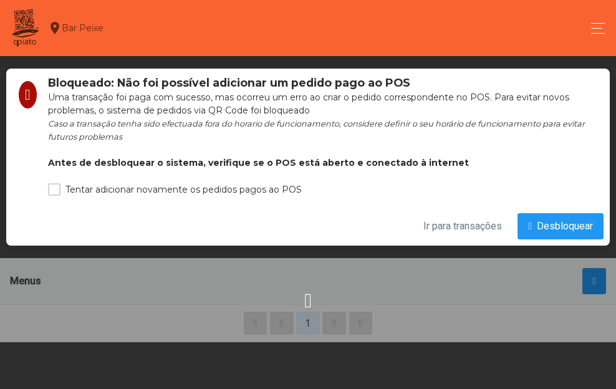  Describe the element at coordinates (462, 226) in the screenshot. I see `span: Ir para transações` at that location.